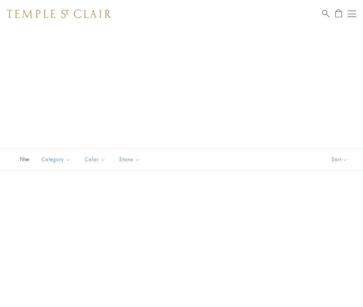  What do you see at coordinates (96, 159) in the screenshot?
I see `span: Color` at bounding box center [96, 159].